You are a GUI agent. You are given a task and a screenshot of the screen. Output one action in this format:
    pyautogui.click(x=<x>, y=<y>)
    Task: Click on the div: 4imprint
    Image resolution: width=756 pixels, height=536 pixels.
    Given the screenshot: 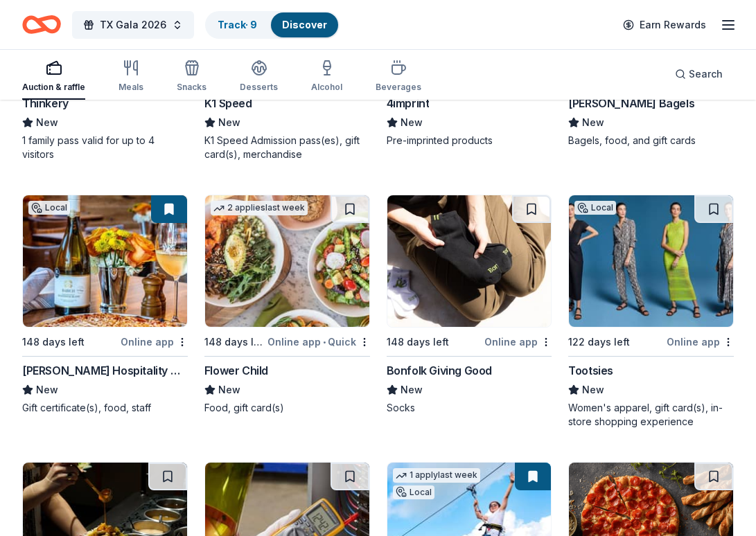 What is the action you would take?
    pyautogui.click(x=408, y=103)
    